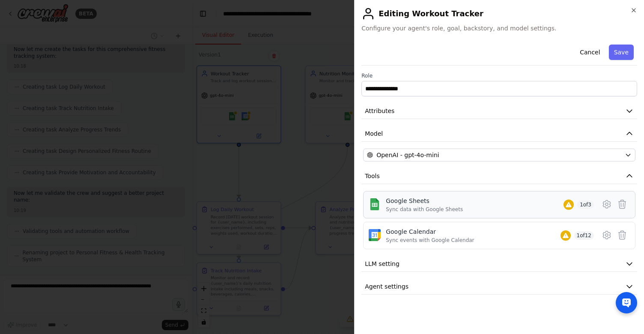  Describe the element at coordinates (382, 264) in the screenshot. I see `span: LLM setting` at that location.